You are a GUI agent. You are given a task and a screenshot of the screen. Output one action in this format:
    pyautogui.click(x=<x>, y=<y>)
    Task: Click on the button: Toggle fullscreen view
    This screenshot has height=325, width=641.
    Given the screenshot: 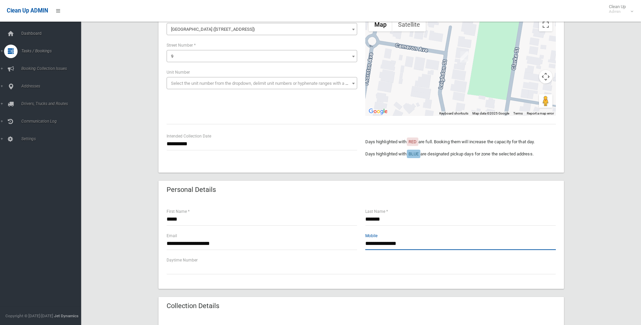 What is the action you would take?
    pyautogui.click(x=546, y=25)
    